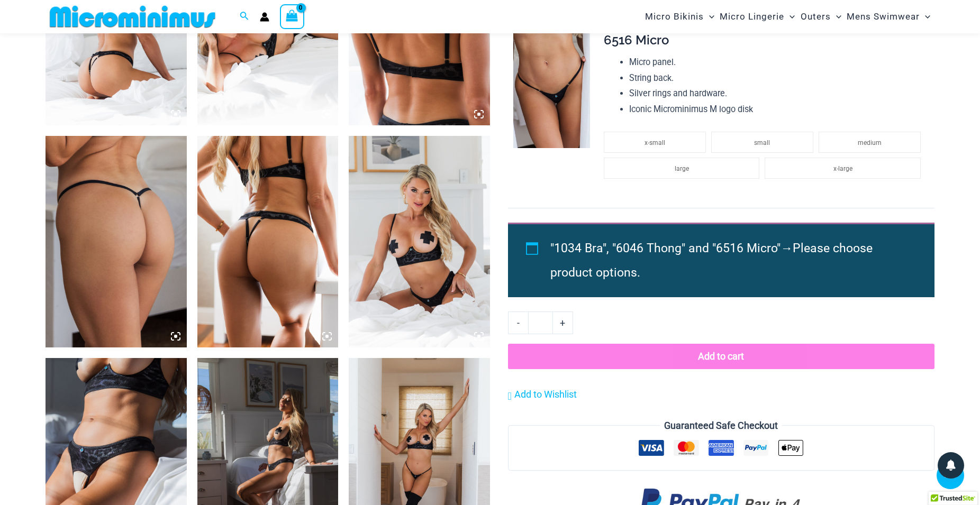 This screenshot has width=980, height=505. I want to click on a: Account icon link, so click(265, 17).